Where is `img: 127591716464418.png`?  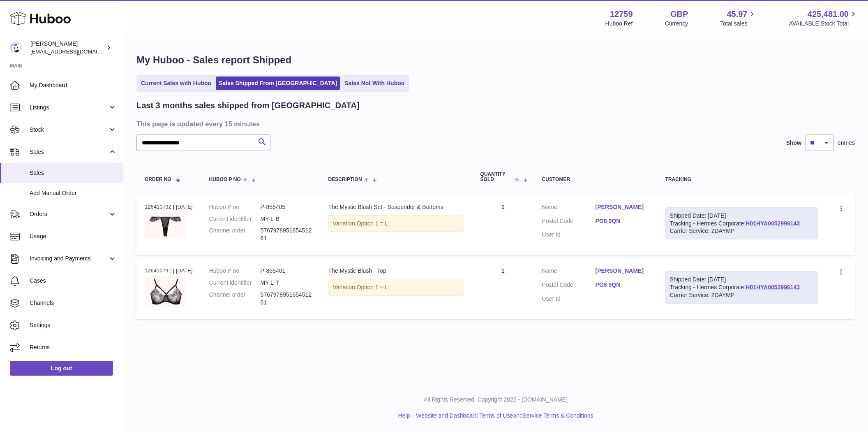
img: 127591716464418.png is located at coordinates (165, 226).